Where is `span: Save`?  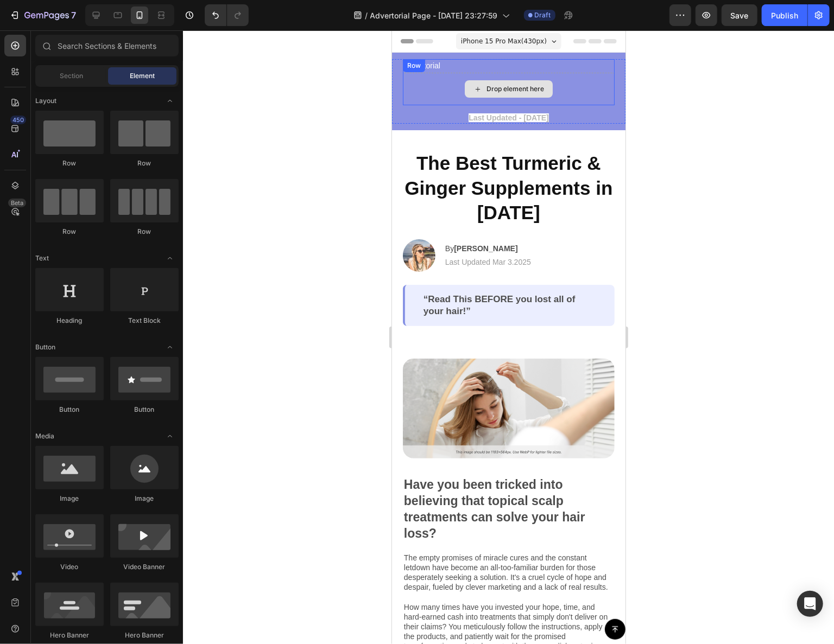 span: Save is located at coordinates (739, 16).